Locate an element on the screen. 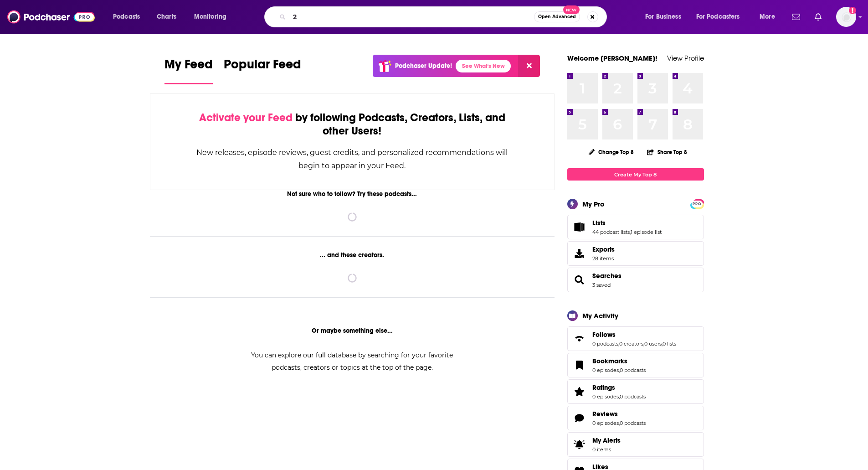  a: 3 saved is located at coordinates (602, 285).